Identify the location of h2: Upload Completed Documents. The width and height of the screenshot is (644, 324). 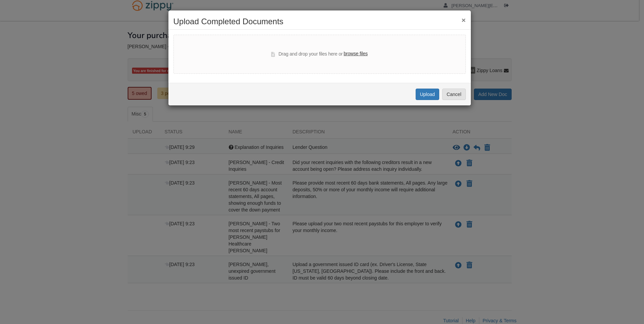
(319, 21).